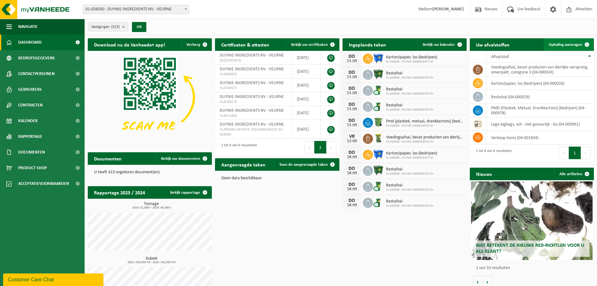  I want to click on div: Customer Care Chat, so click(50, 8).